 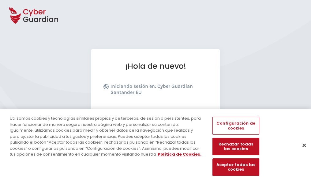 I want to click on h1: ¡Hola de nuevo!, so click(x=156, y=66).